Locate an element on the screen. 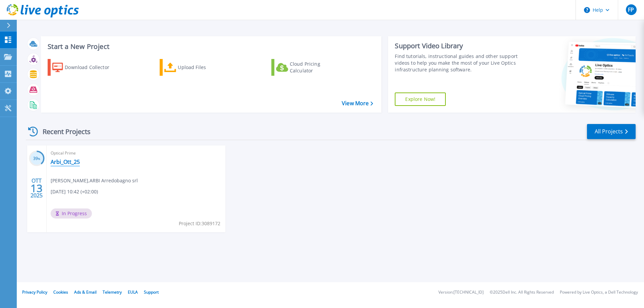  a: Explore Now! is located at coordinates (420, 99).